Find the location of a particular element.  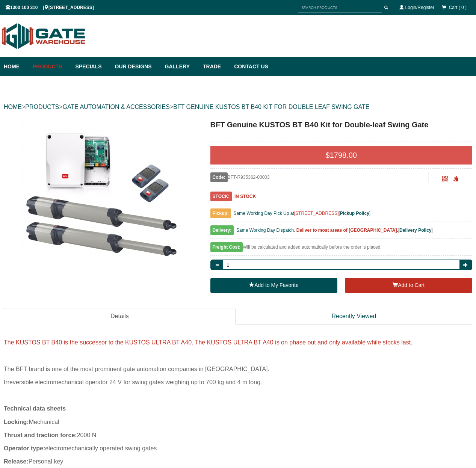

input: SEARCH PRODUCTS is located at coordinates (340, 8).